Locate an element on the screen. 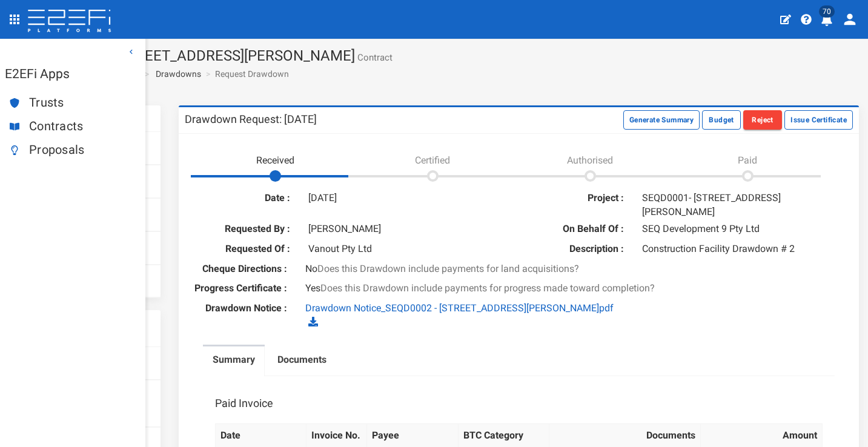  label: Cheque Directions : is located at coordinates (240, 269).